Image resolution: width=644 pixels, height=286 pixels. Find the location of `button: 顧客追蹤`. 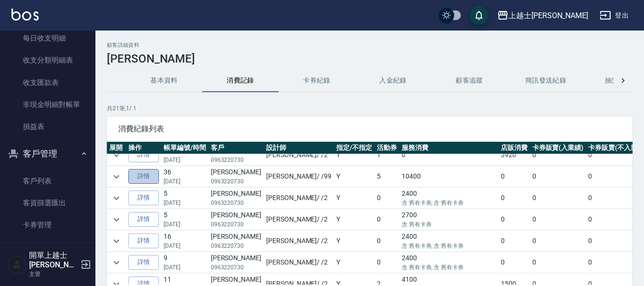

button: 顧客追蹤 is located at coordinates (469, 81).